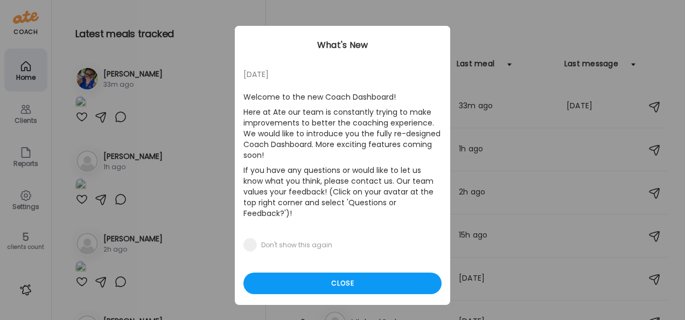 The width and height of the screenshot is (685, 320). Describe the element at coordinates (342, 133) in the screenshot. I see `p: Here at Ate our team is constantly trying to make improvements to better the coaching experience....` at that location.